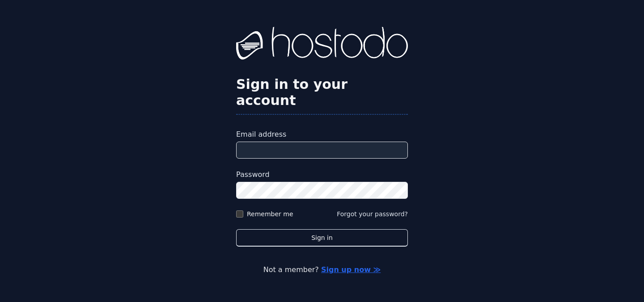 This screenshot has height=302, width=644. I want to click on a: Sign up now ≫, so click(351, 270).